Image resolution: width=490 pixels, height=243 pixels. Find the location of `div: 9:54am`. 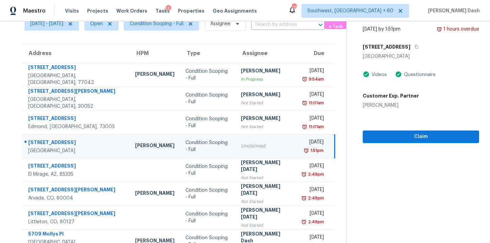

div: 9:54am is located at coordinates (316, 79).